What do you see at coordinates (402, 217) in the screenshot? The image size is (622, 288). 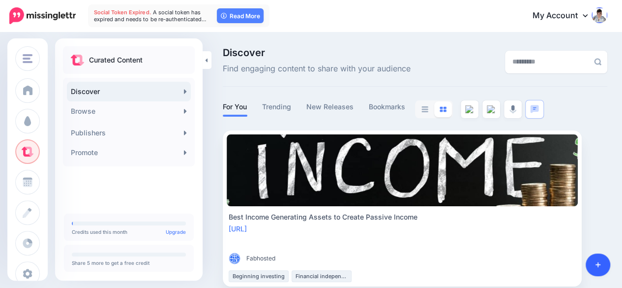 I see `div: Best Income Generating Assets to Create Passive Income` at bounding box center [402, 217].